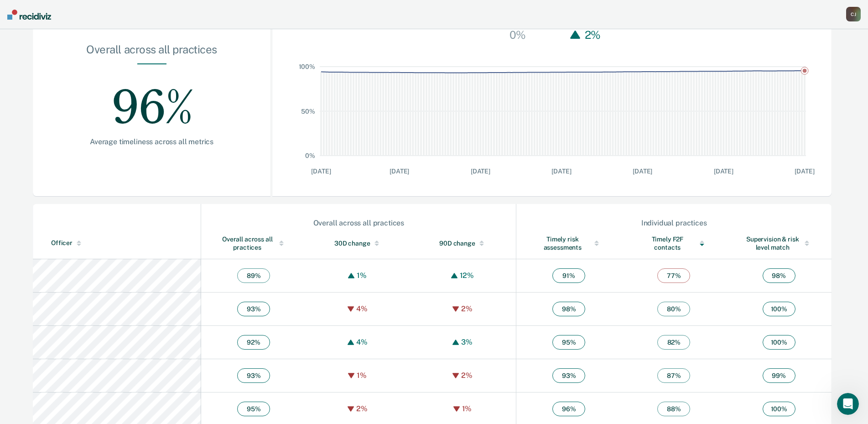  I want to click on div: Supervision & risk level match, so click(779, 243).